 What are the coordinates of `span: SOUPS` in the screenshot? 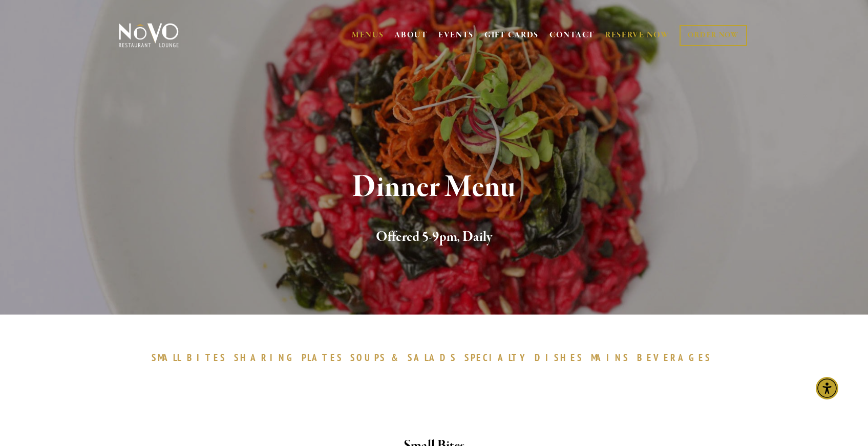 It's located at (368, 358).